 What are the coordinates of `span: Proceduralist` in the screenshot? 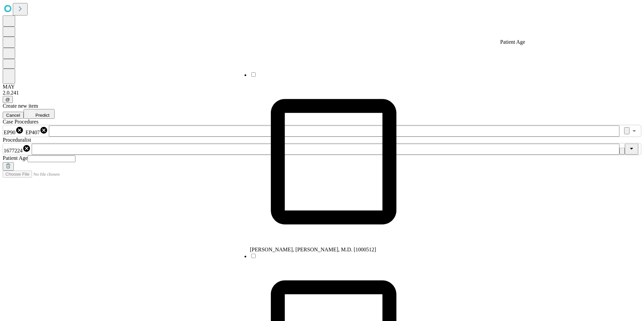 It's located at (17, 140).